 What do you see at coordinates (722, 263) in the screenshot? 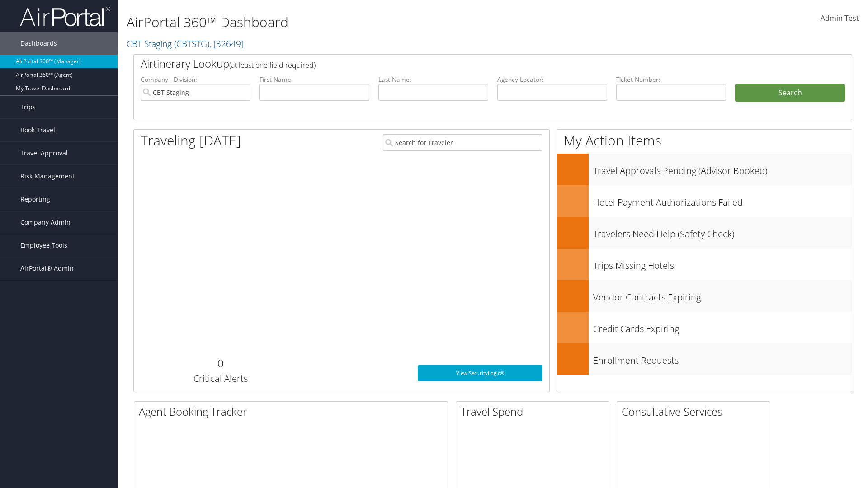
I see `h3: Trips Missing Hotels` at bounding box center [722, 263].